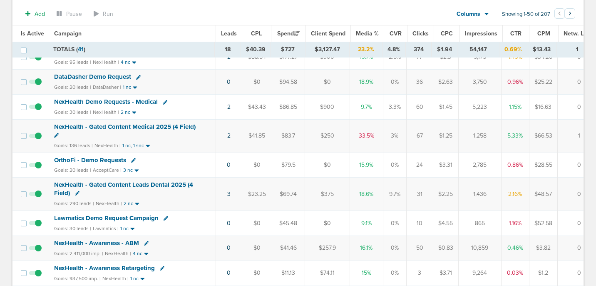 The height and width of the screenshot is (286, 596). Describe the element at coordinates (481, 33) in the screenshot. I see `span: Impressions` at that location.